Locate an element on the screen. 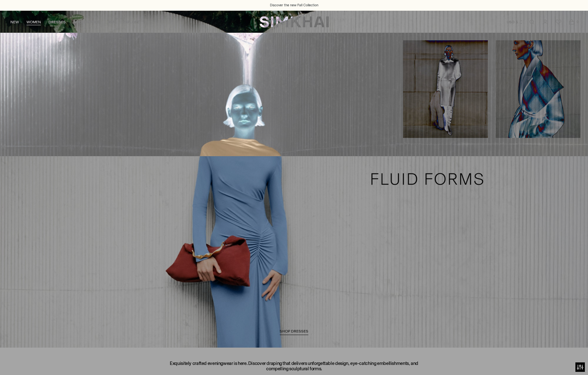  a: Open cart modal is located at coordinates (571, 22).